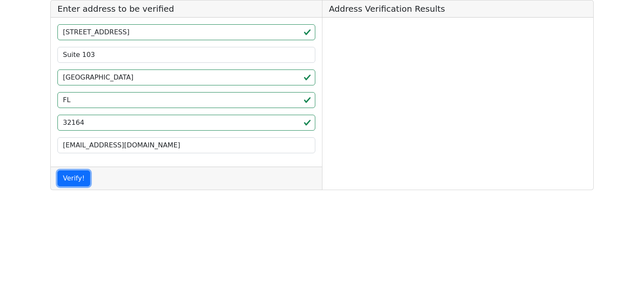 The height and width of the screenshot is (291, 644). What do you see at coordinates (74, 178) in the screenshot?
I see `button: Verify!` at bounding box center [74, 178].